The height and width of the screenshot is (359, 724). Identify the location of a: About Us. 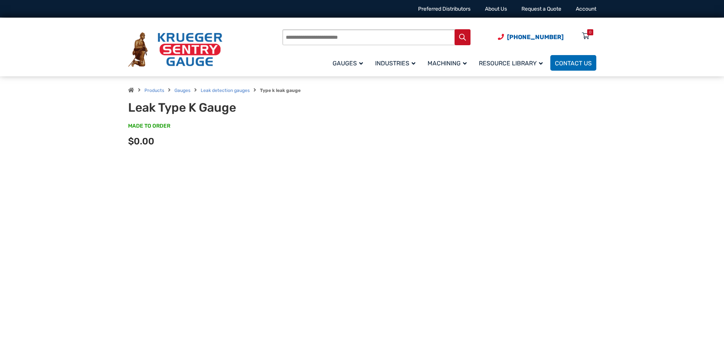
(496, 9).